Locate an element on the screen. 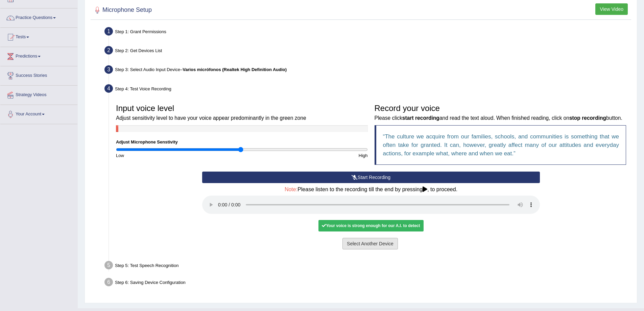  div: Step 4: Test Voice Recording is located at coordinates (367, 90).